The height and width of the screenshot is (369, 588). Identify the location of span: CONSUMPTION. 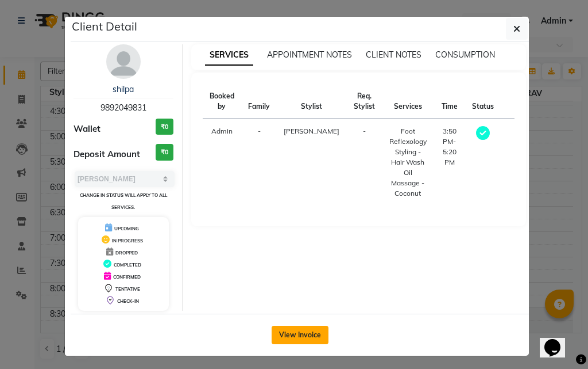
(465, 55).